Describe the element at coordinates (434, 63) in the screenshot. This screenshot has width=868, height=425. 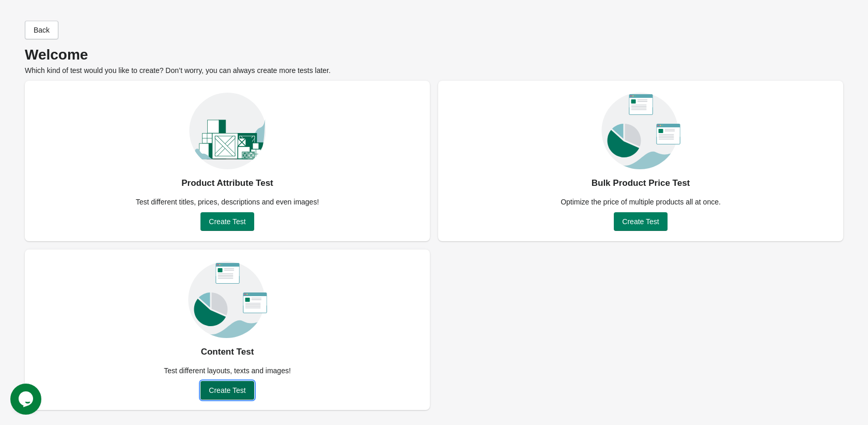
I see `div: Which kind of test would you like to create? Don’t worry, you can always create more tests later.` at that location.